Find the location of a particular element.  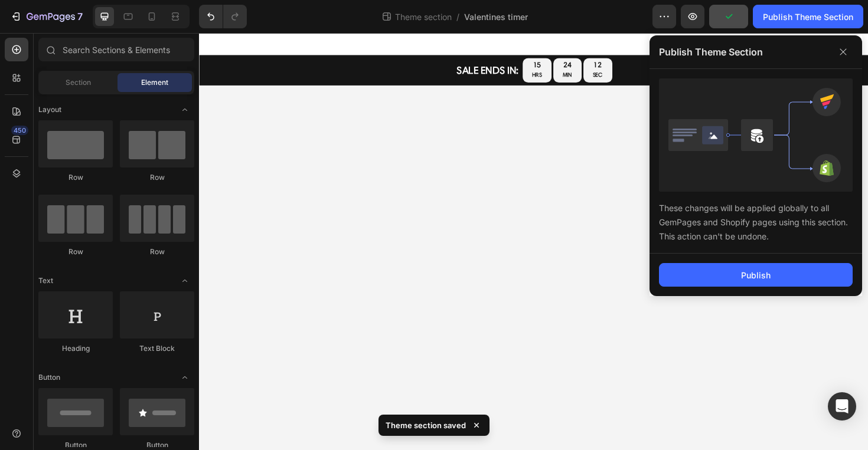

div: Text Block is located at coordinates (157, 348).